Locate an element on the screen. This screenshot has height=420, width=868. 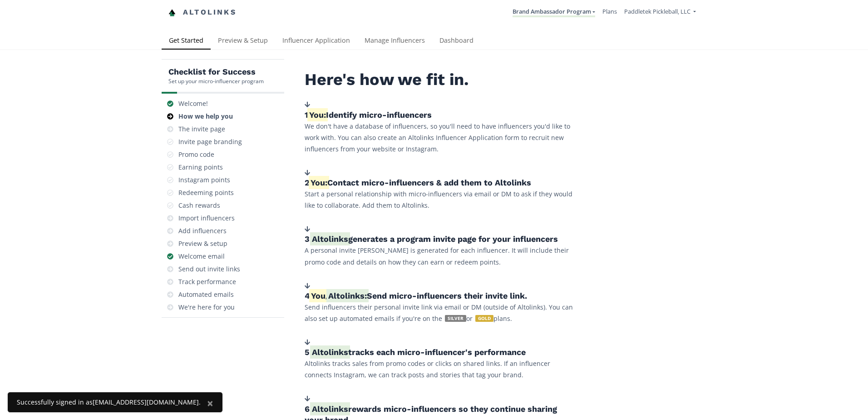
p: Start a personal relationship with micro-influencers via email or DM to ask if they would like to... is located at coordinates (441, 199).